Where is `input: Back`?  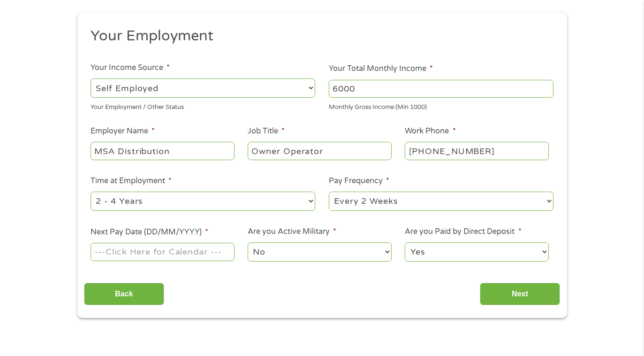
input: Back is located at coordinates (124, 294).